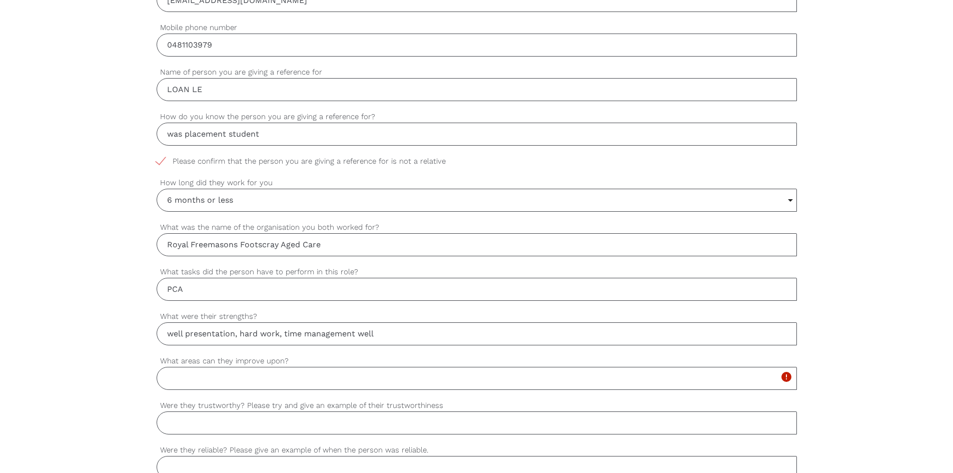 The width and height of the screenshot is (953, 473). Describe the element at coordinates (311, 161) in the screenshot. I see `span: Please confirm that the person you are giving a reference for is not a relative` at that location.